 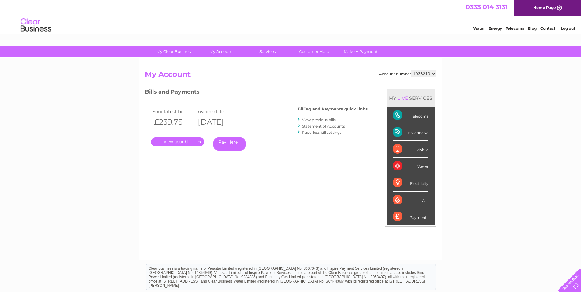 I want to click on div: Electricity, so click(x=411, y=183).